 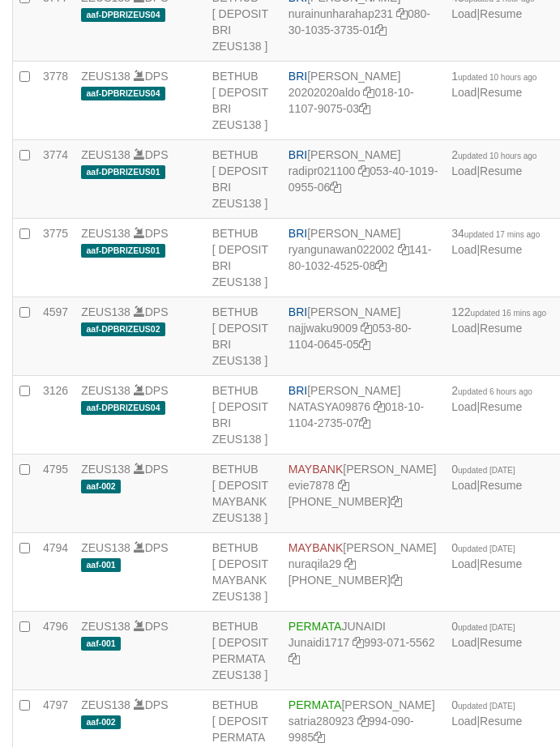 What do you see at coordinates (323, 328) in the screenshot?
I see `a: najjwaku9009` at bounding box center [323, 328].